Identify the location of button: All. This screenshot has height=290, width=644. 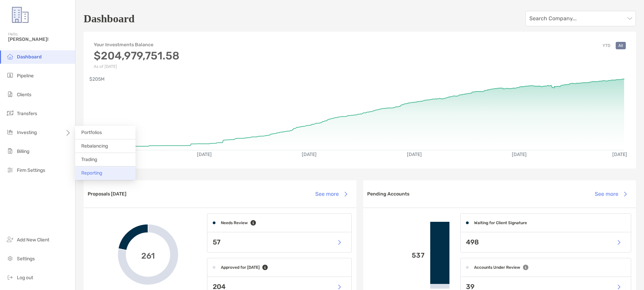
(621, 46).